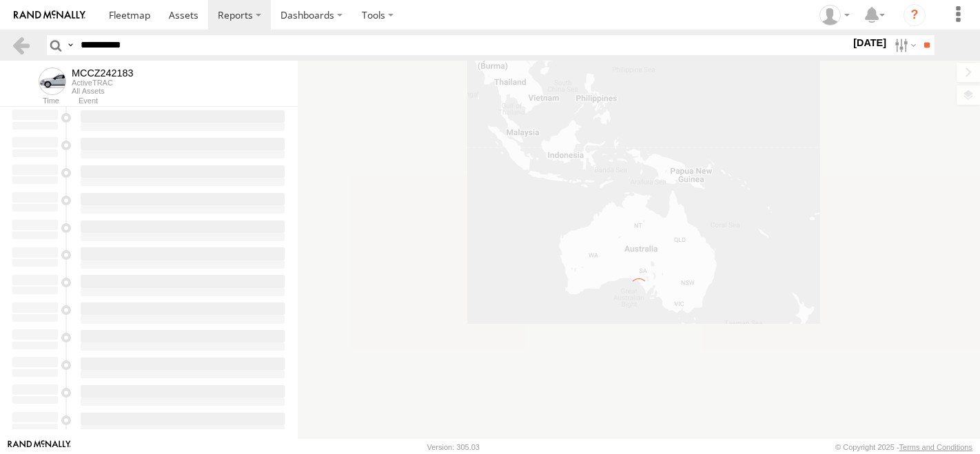  Describe the element at coordinates (70, 45) in the screenshot. I see `label: Search Query` at that location.